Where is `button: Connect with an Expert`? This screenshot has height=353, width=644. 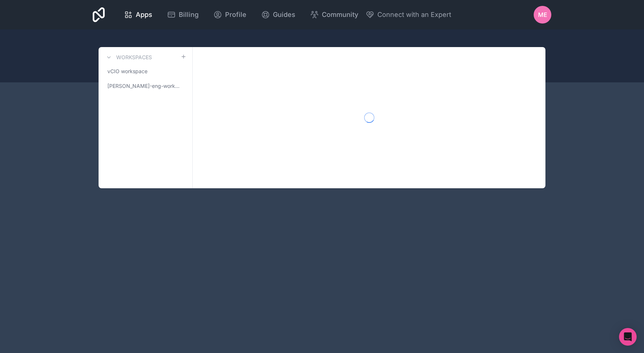 button: Connect with an Expert is located at coordinates (408, 15).